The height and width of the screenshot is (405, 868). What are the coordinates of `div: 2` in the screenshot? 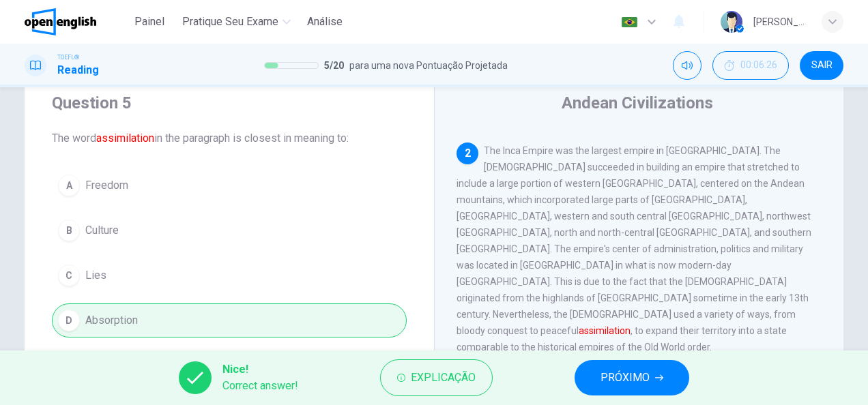 It's located at (467, 153).